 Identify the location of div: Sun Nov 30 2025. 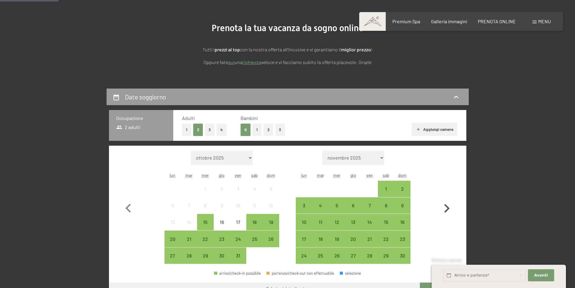
(402, 255).